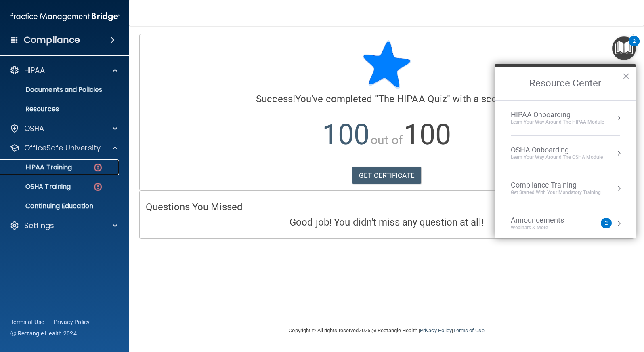 The width and height of the screenshot is (644, 352). Describe the element at coordinates (34, 70) in the screenshot. I see `p: HIPAA` at that location.